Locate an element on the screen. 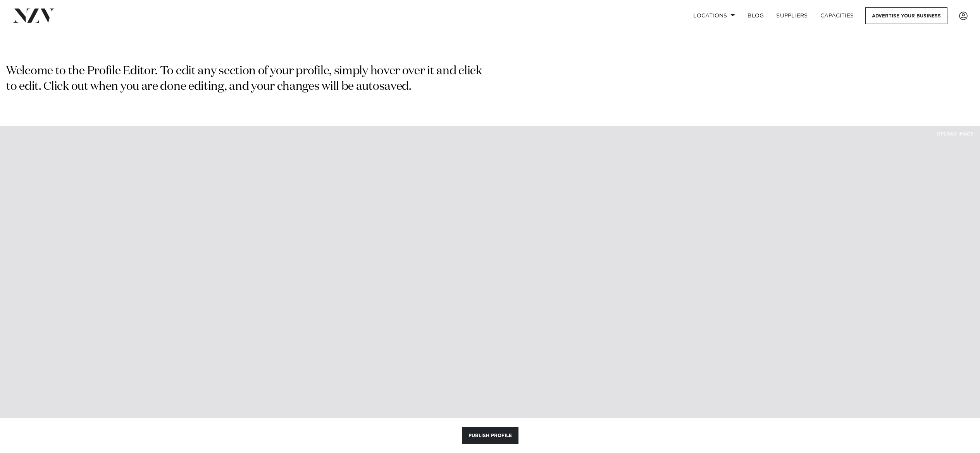 The height and width of the screenshot is (453, 980). a: Capacities is located at coordinates (837, 15).